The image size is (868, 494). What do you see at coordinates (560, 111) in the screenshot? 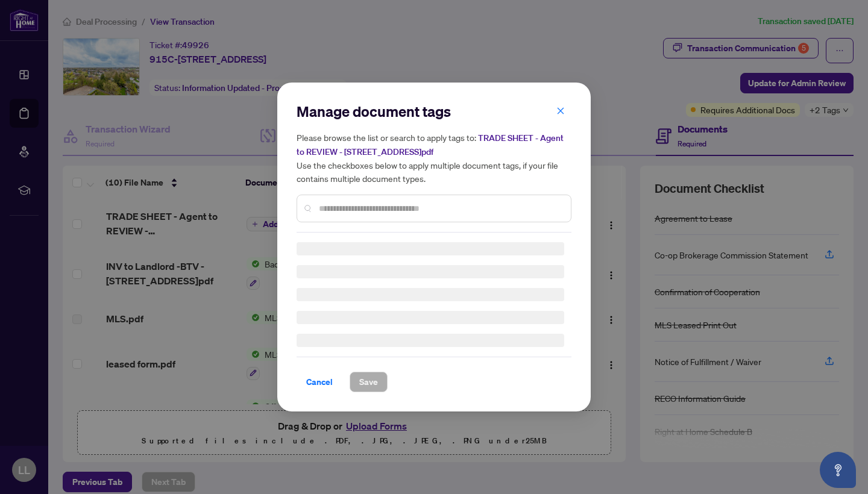
I see `span: close` at bounding box center [560, 111].